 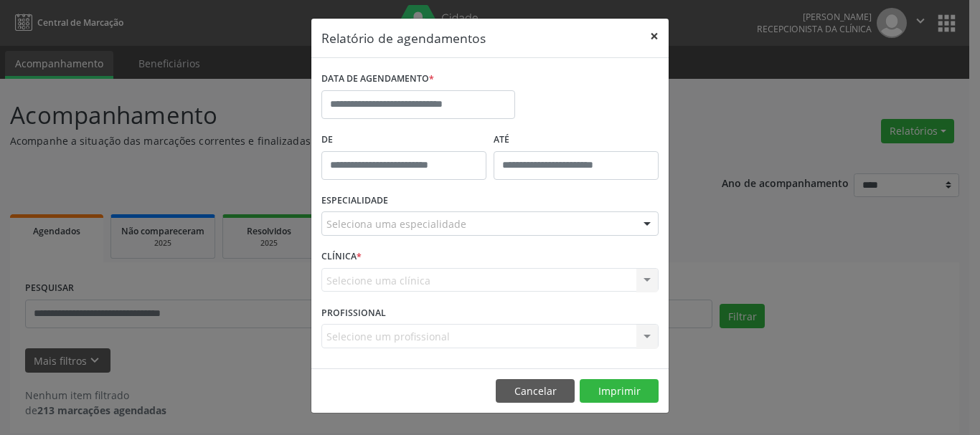 What do you see at coordinates (341, 256) in the screenshot?
I see `label: CLÍNICA` at bounding box center [341, 256].